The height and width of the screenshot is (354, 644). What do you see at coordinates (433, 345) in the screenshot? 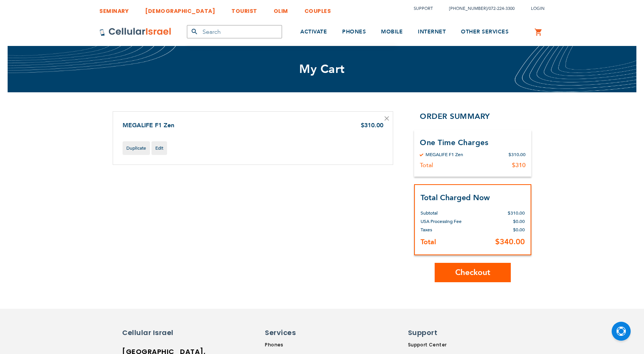
I see `a: Support Center` at bounding box center [433, 345].